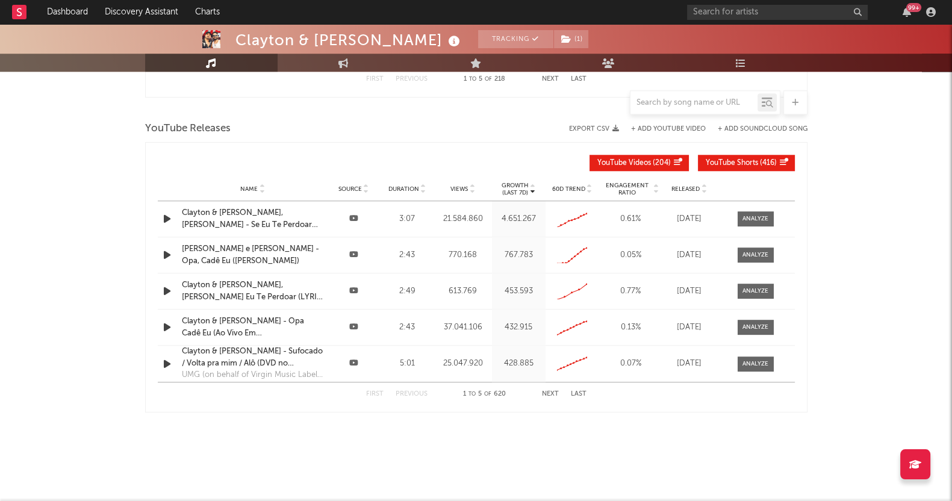 This screenshot has width=952, height=501. What do you see at coordinates (593, 129) in the screenshot?
I see `button: Export CSV` at bounding box center [593, 129].